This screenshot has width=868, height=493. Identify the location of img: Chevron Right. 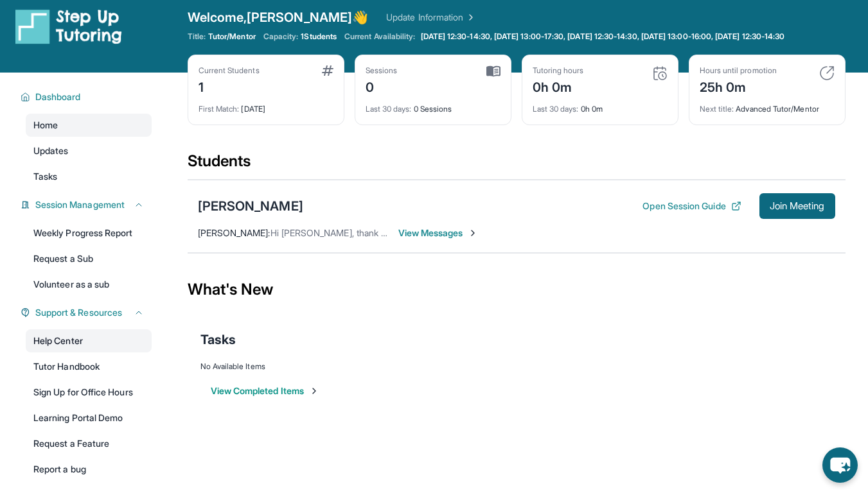
(469, 18).